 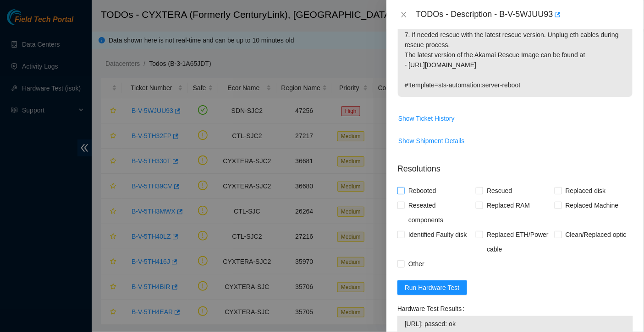 What do you see at coordinates (437, 235) in the screenshot?
I see `span: Identified Faulty disk` at bounding box center [437, 235].